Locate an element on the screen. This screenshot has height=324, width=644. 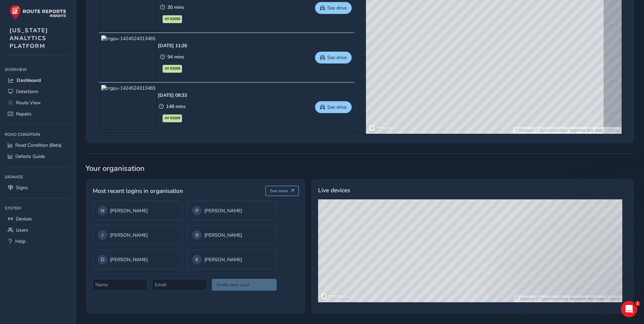
span: R is located at coordinates (197, 235).